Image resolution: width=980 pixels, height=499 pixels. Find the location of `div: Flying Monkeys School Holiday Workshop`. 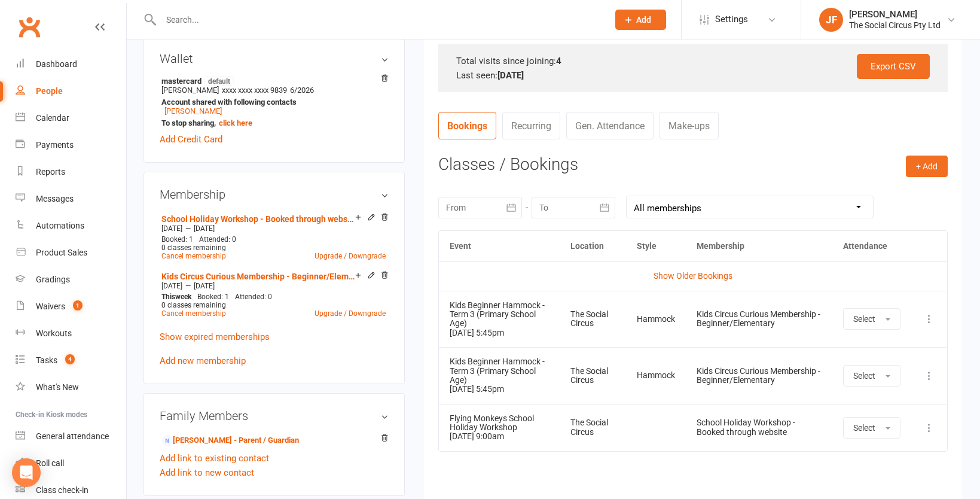

div: Flying Monkeys School Holiday Workshop is located at coordinates (500, 423).